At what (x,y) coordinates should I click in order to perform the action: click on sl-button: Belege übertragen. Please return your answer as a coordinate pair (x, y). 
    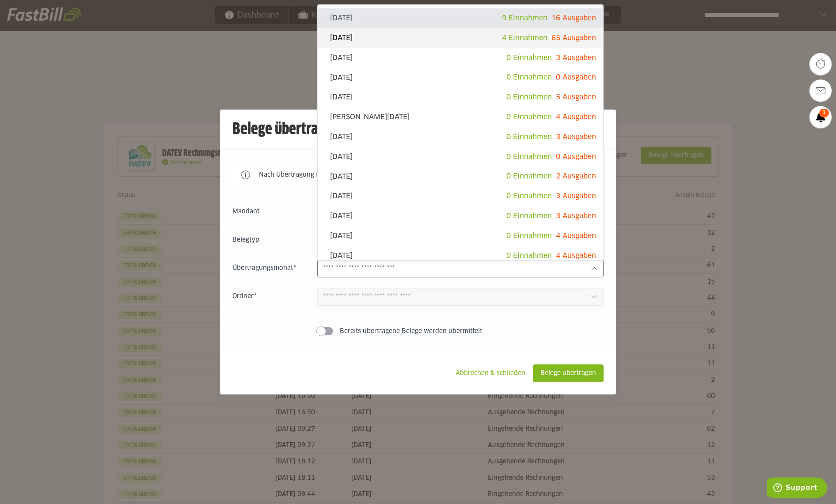
    Looking at the image, I should click on (569, 374).